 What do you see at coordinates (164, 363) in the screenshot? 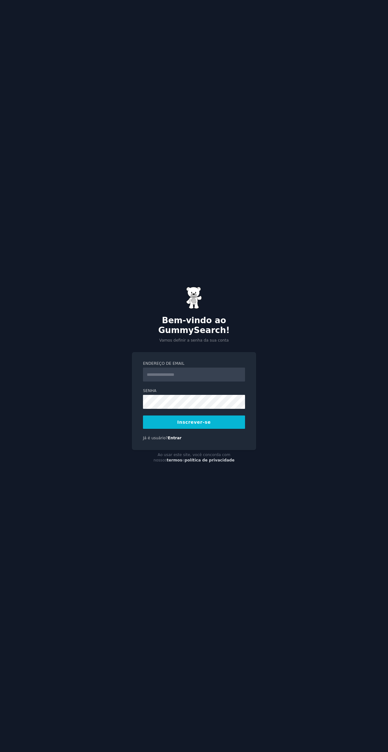
I see `font: Endereço de email` at bounding box center [164, 363].